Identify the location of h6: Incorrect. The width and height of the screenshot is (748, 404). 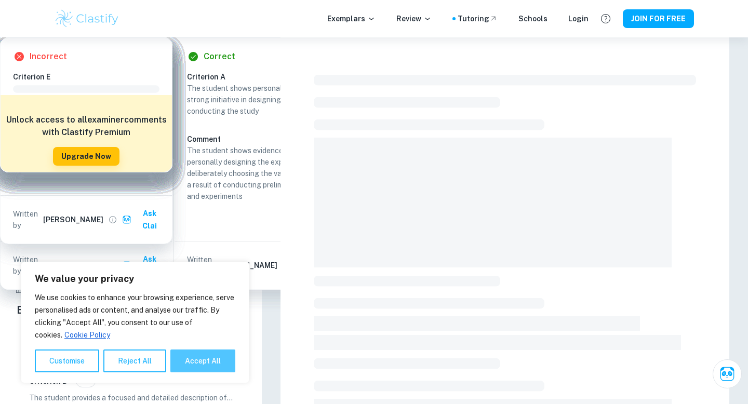
(48, 57).